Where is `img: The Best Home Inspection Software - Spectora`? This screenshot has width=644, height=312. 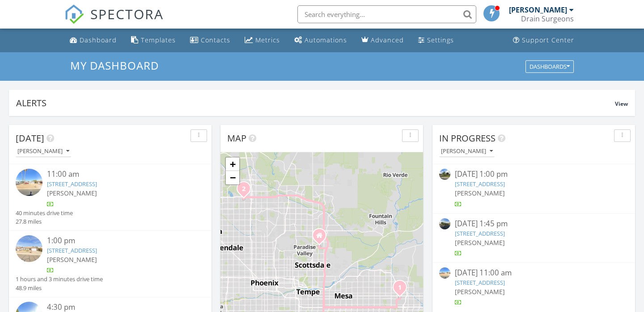
img: The Best Home Inspection Software - Spectora is located at coordinates (74, 15).